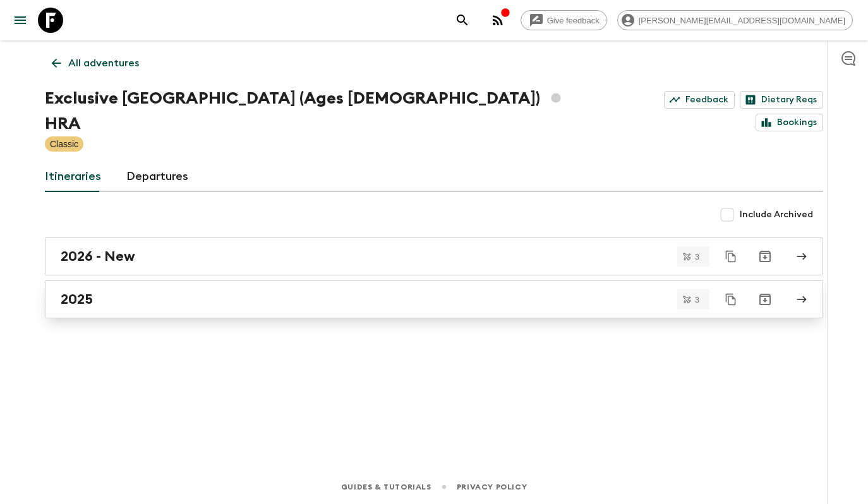  I want to click on button: search adventures, so click(462, 20).